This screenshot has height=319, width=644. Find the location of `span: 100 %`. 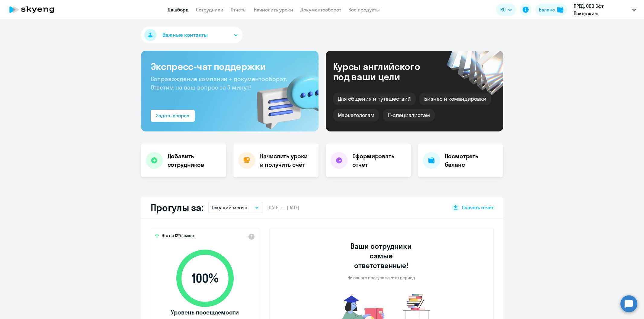

span: 100 % is located at coordinates (205, 279).